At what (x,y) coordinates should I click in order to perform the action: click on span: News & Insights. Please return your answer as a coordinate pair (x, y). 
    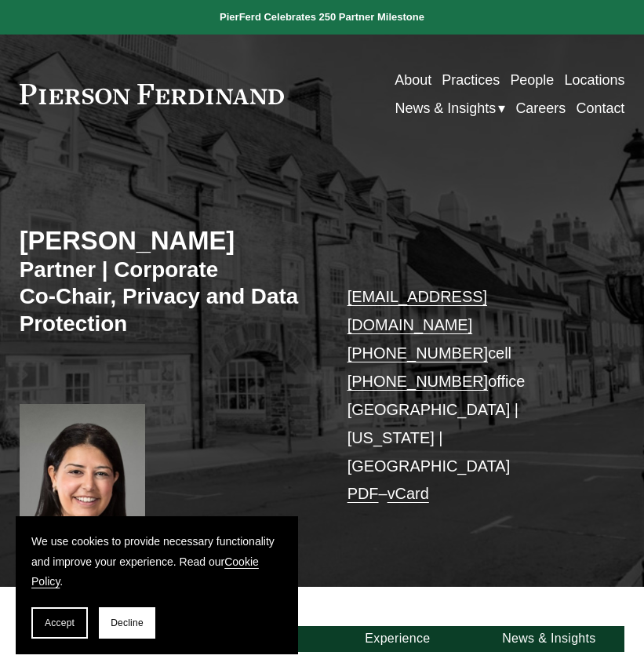
    Looking at the image, I should click on (445, 108).